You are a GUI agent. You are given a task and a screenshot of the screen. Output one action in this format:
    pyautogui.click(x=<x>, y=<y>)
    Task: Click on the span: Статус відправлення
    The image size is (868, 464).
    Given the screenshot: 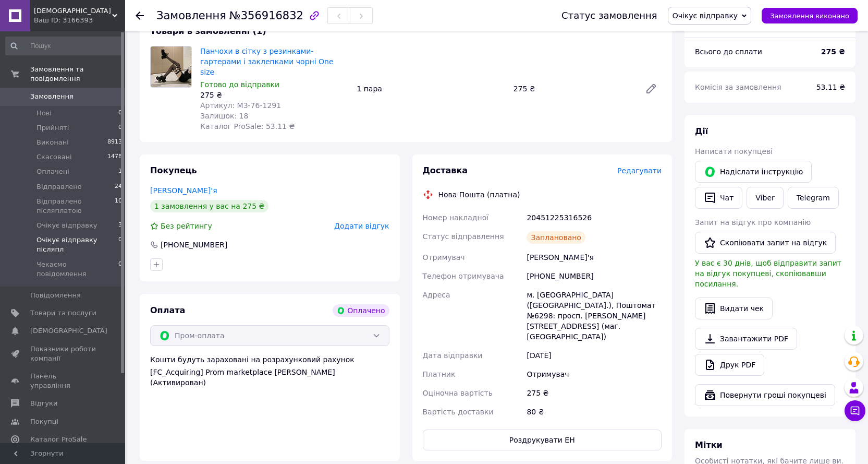 What is the action you would take?
    pyautogui.click(x=464, y=236)
    